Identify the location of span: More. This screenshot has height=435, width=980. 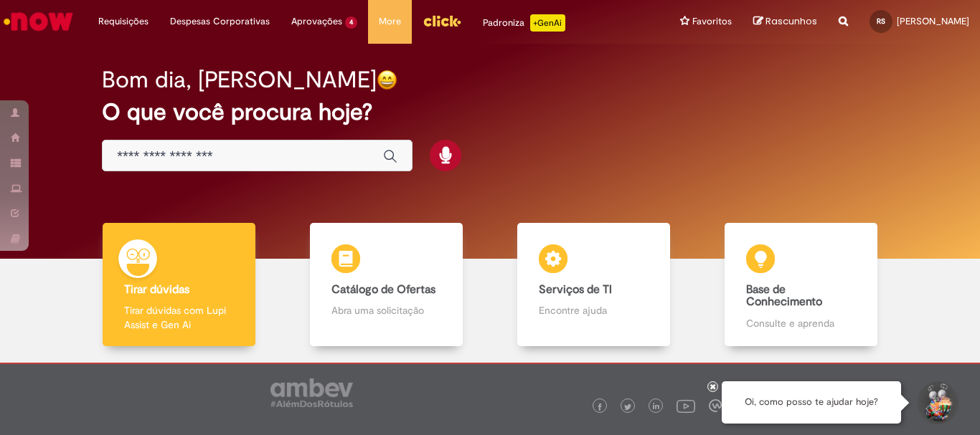
(390, 21).